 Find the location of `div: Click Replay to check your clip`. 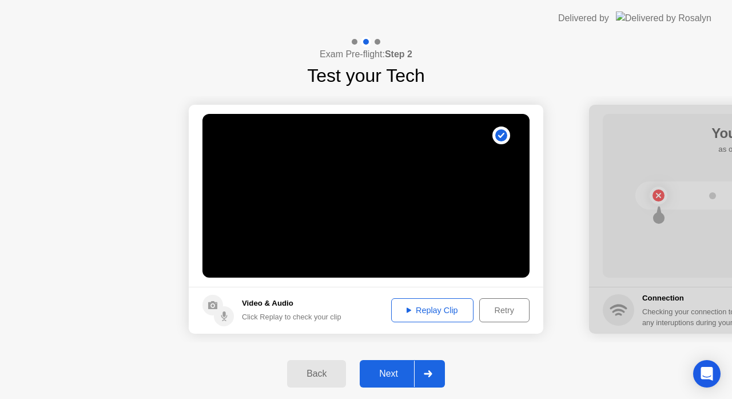

div: Click Replay to check your clip is located at coordinates (292, 316).